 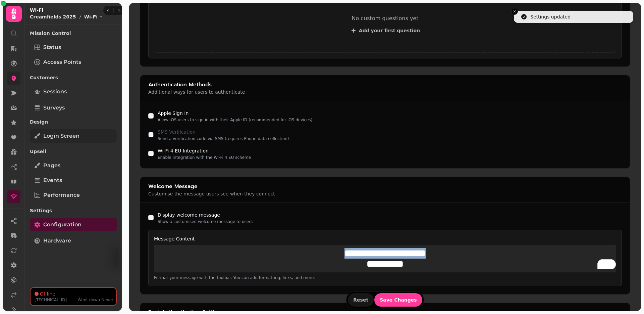 What do you see at coordinates (52, 48) in the screenshot?
I see `span: Status` at bounding box center [52, 48].